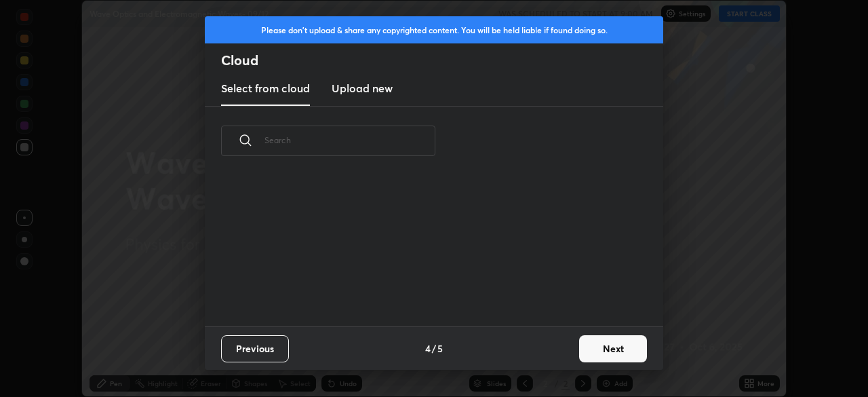 The image size is (868, 397). What do you see at coordinates (426, 249) in the screenshot?
I see `div: grid` at bounding box center [426, 249].